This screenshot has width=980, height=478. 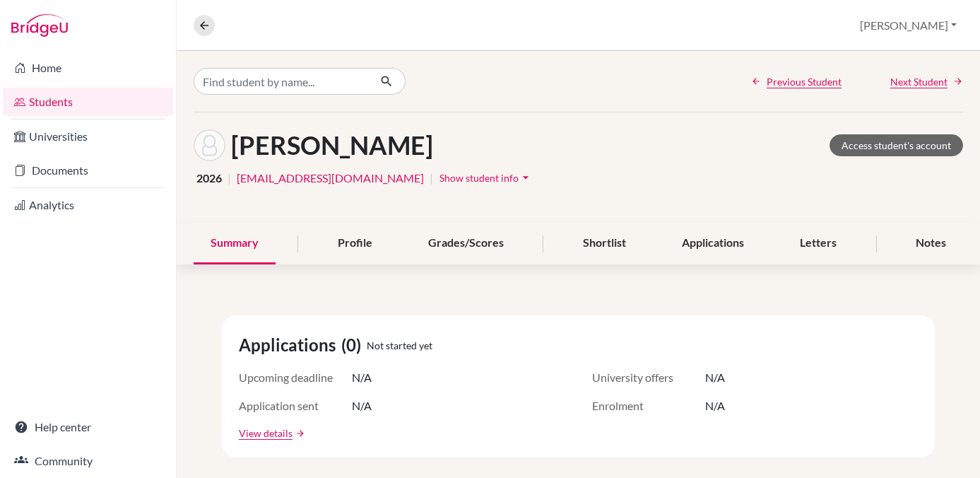 I want to click on a: Documents, so click(x=88, y=171).